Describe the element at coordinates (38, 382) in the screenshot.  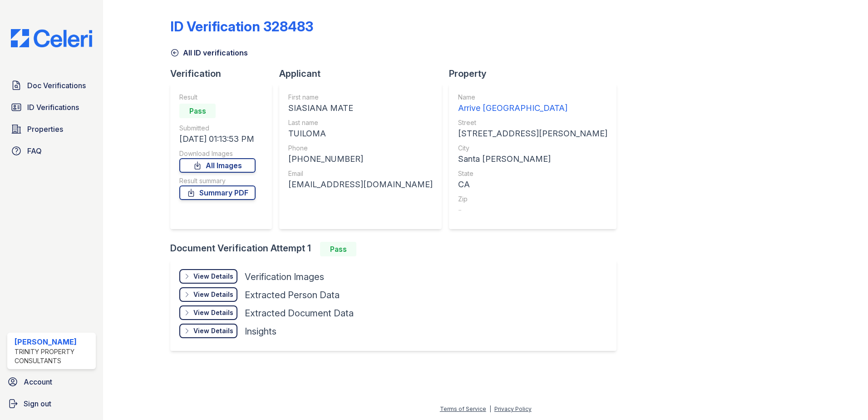
I see `span: Account` at that location.